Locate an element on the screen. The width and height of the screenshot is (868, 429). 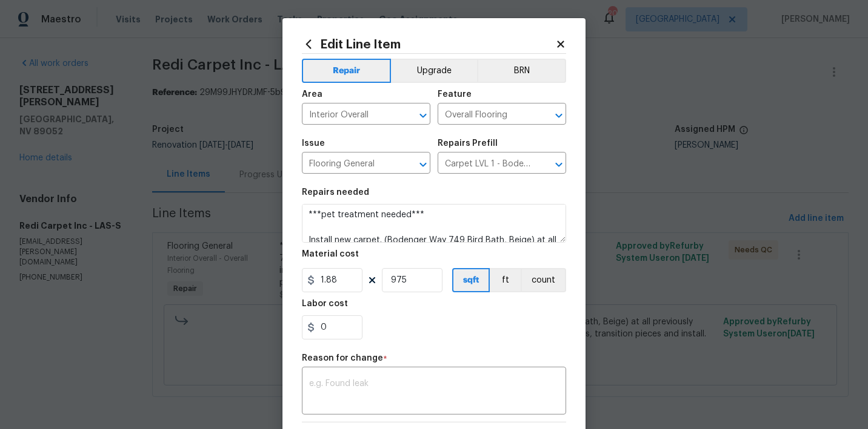
h5: Reason for change is located at coordinates (343, 358).